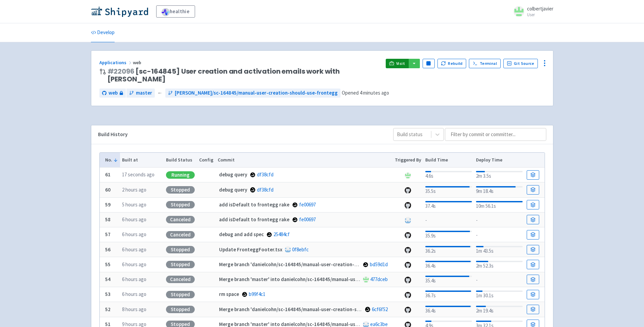 This screenshot has height=327, width=644. I want to click on a: Applications, so click(116, 63).